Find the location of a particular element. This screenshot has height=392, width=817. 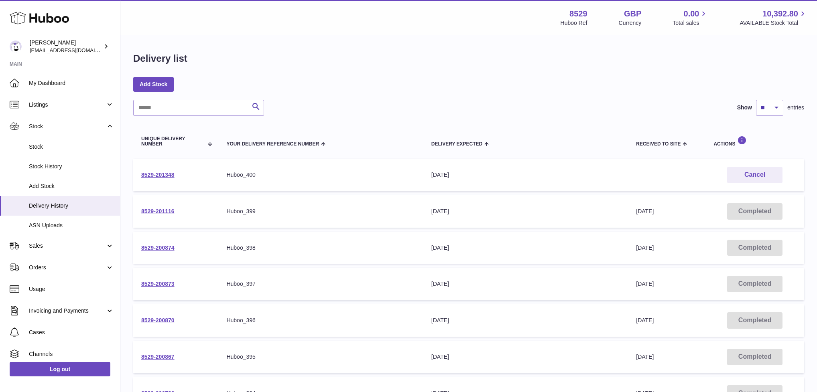

span: Cases is located at coordinates (71, 333).